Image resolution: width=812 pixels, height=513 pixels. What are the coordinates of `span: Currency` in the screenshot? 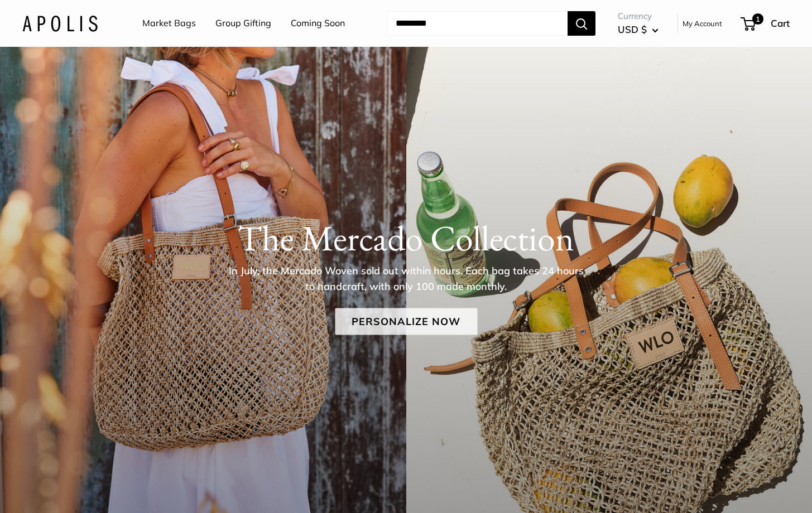 It's located at (638, 16).